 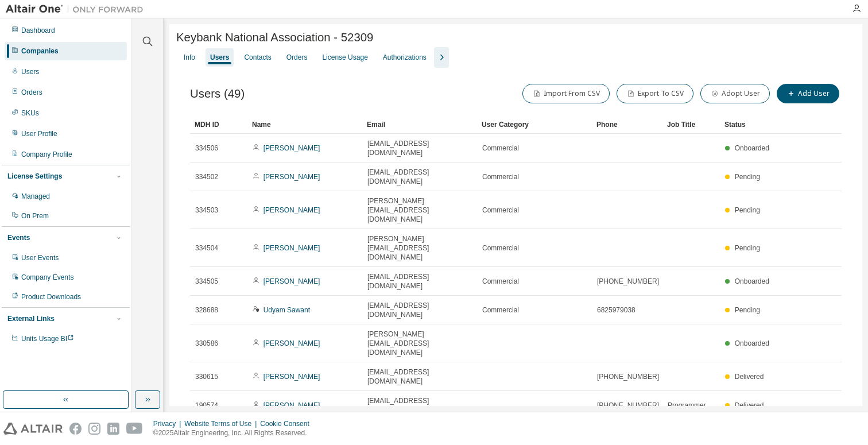 I want to click on div: Companies, so click(x=40, y=52).